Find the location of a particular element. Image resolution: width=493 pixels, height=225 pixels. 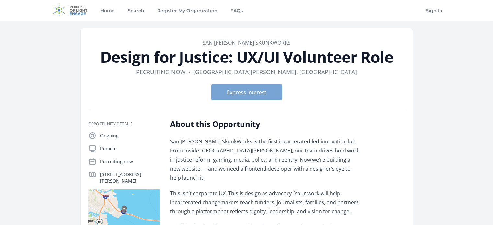

p: Ongoing is located at coordinates (130, 136).